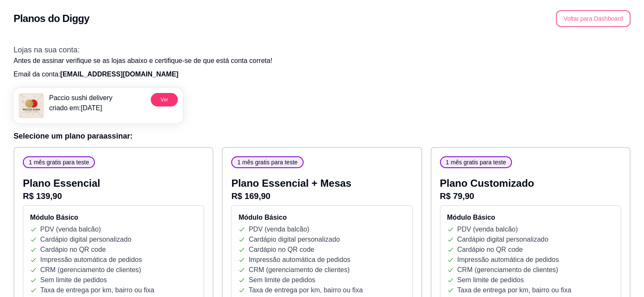  I want to click on p: Email da conta:, so click(322, 75).